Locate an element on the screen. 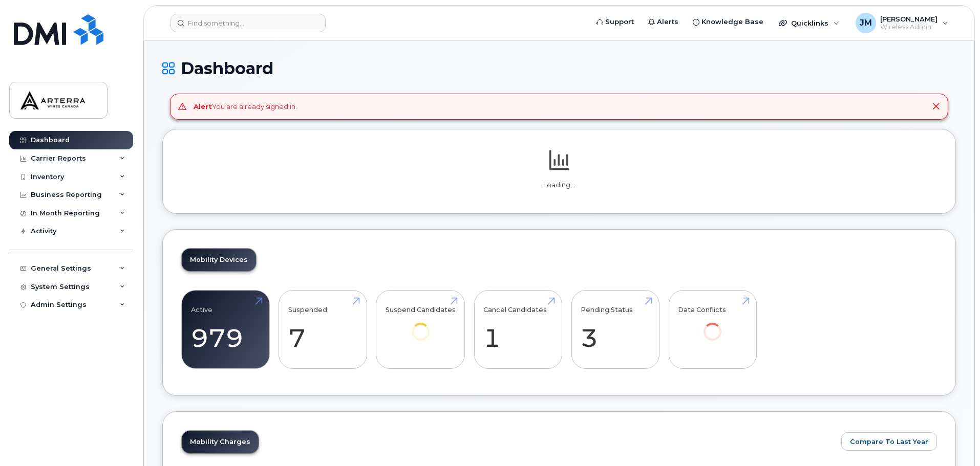 The width and height of the screenshot is (980, 466). a: Data Conflicts is located at coordinates (712, 325).